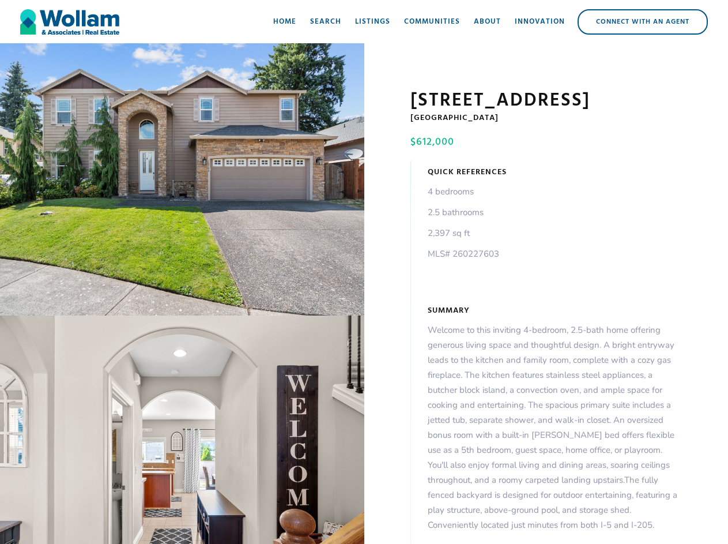 Image resolution: width=728 pixels, height=544 pixels. Describe the element at coordinates (463, 212) in the screenshot. I see `p: 2.5 bathrooms` at that location.